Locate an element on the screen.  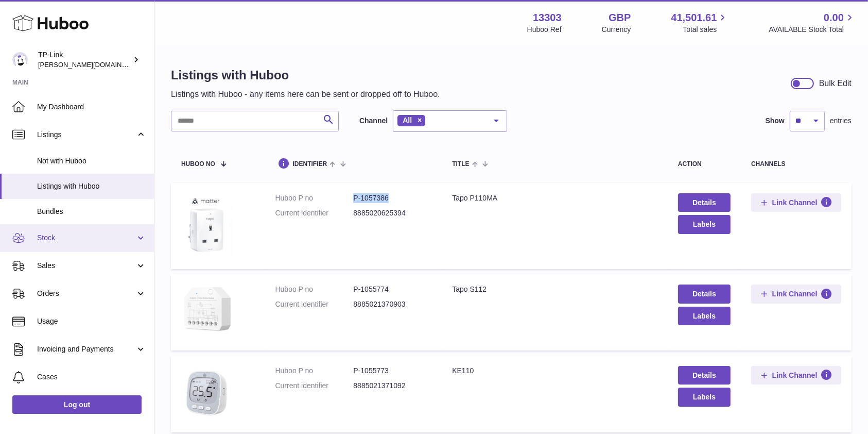
span: entries is located at coordinates (841, 120).